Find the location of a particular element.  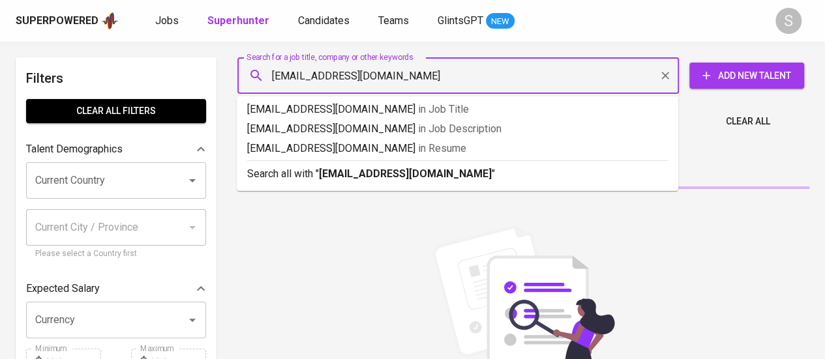

a: Jobs is located at coordinates (168, 21).